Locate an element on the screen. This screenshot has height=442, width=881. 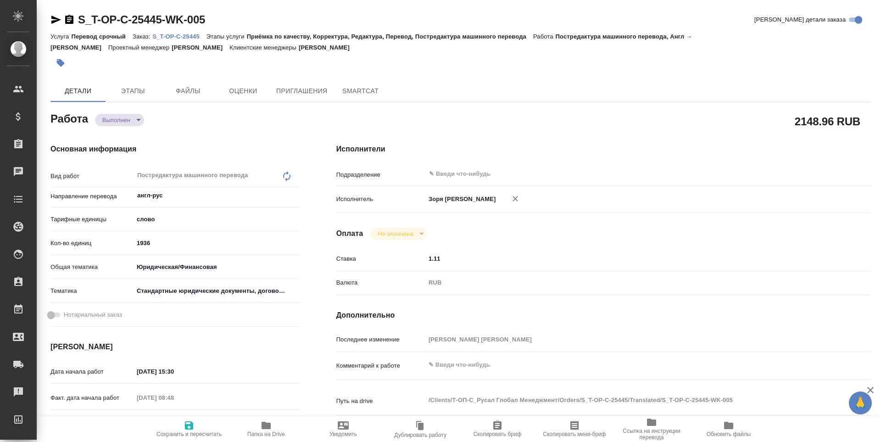
p: Вид работ is located at coordinates (92, 176).